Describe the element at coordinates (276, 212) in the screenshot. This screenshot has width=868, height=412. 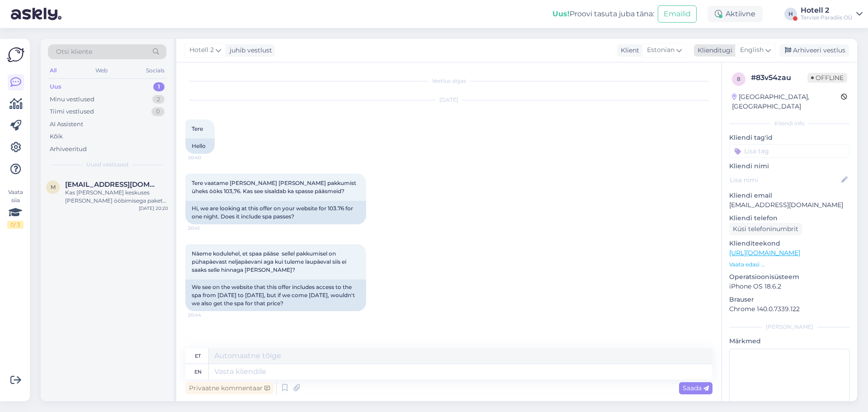
I see `div: Hi, we are looking at this offer on your website for 103.76 for one night. Does it include spa pa...` at that location.